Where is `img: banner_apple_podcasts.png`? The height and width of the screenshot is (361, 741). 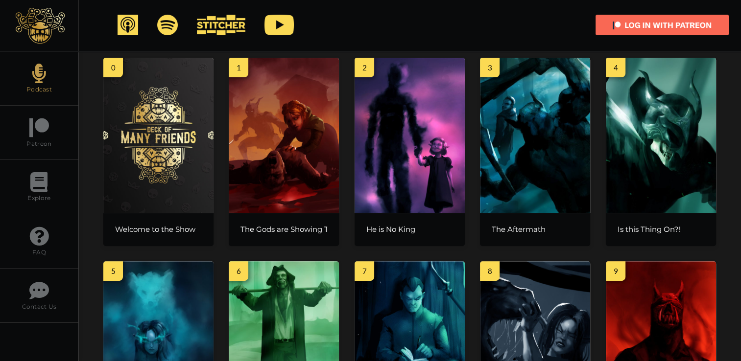 img: banner_apple_podcasts.png is located at coordinates (128, 25).